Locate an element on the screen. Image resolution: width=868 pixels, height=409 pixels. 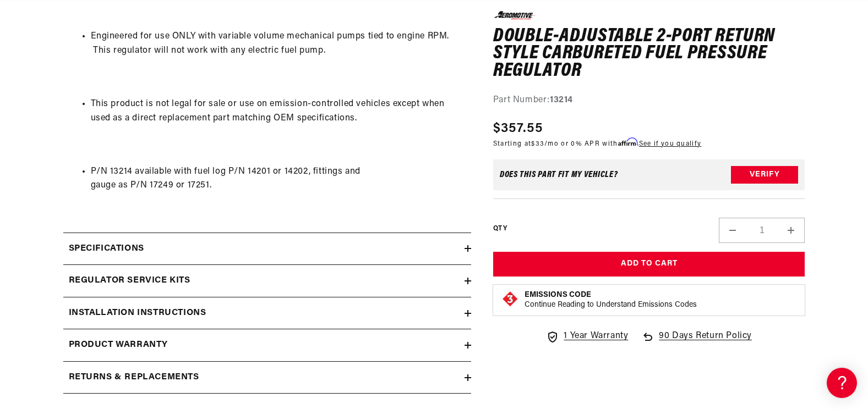
span: 90 Days Return Policy is located at coordinates (705, 342).